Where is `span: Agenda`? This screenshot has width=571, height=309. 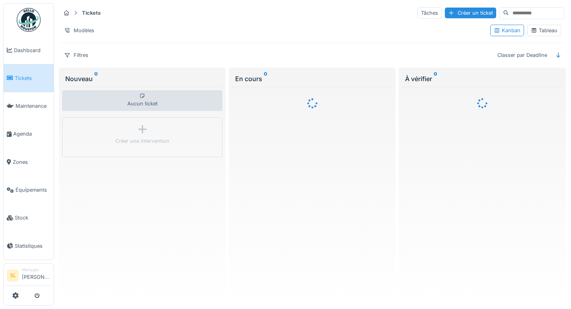 span: Agenda is located at coordinates (32, 134).